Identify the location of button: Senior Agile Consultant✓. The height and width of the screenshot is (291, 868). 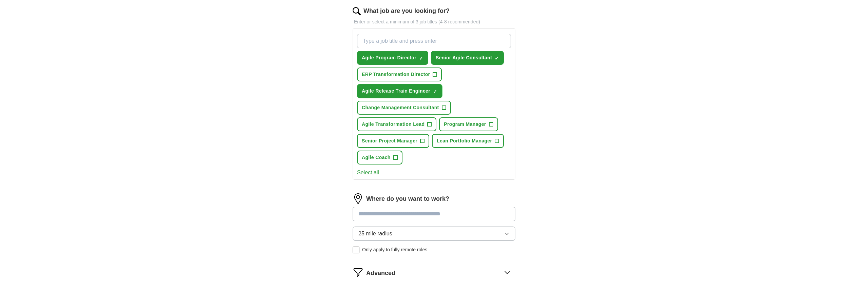
(468, 58).